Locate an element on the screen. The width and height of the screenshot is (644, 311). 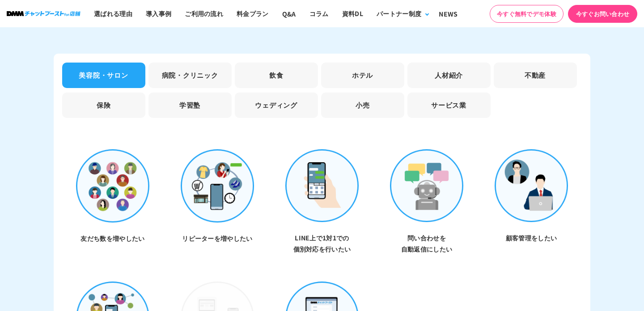
li: 小売 is located at coordinates (363, 105).